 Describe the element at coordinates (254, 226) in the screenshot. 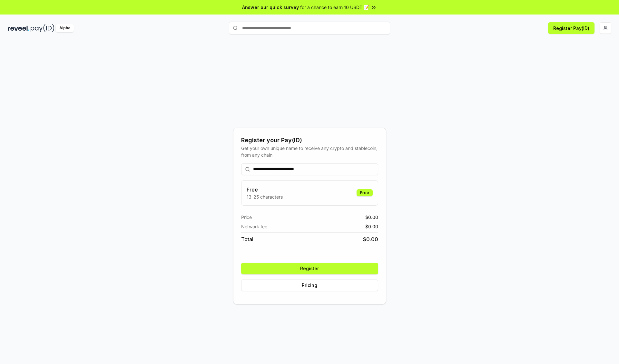

I see `span: Network fee` at that location.